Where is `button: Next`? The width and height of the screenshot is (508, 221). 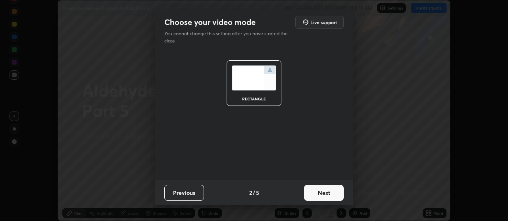 button: Next is located at coordinates (324, 193).